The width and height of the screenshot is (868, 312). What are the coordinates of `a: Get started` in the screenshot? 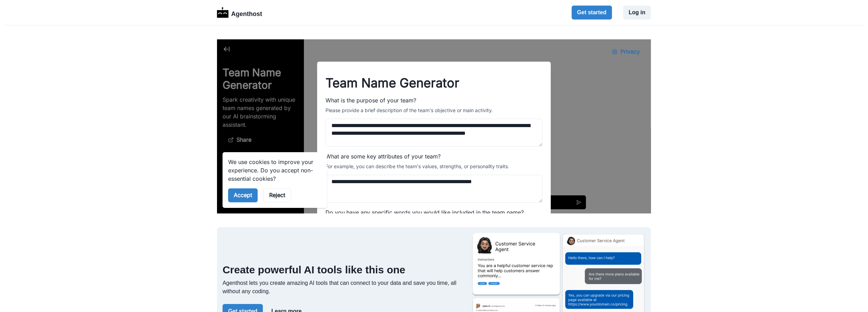 It's located at (593, 13).